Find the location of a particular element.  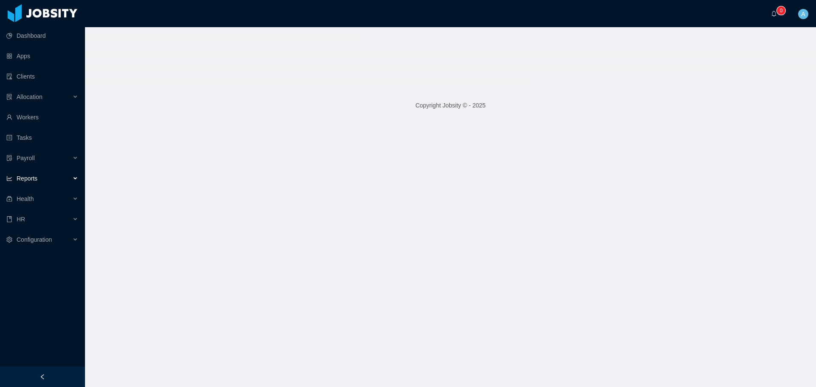

i: icon: file-protect is located at coordinates (9, 158).